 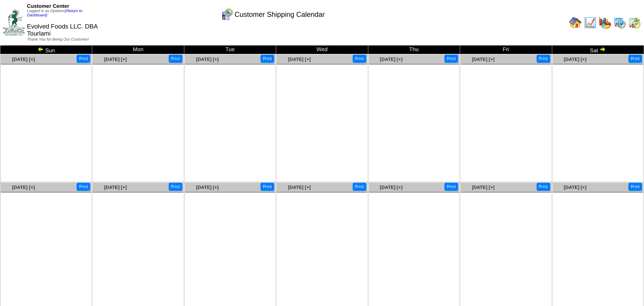 I want to click on td: Wed, so click(x=322, y=50).